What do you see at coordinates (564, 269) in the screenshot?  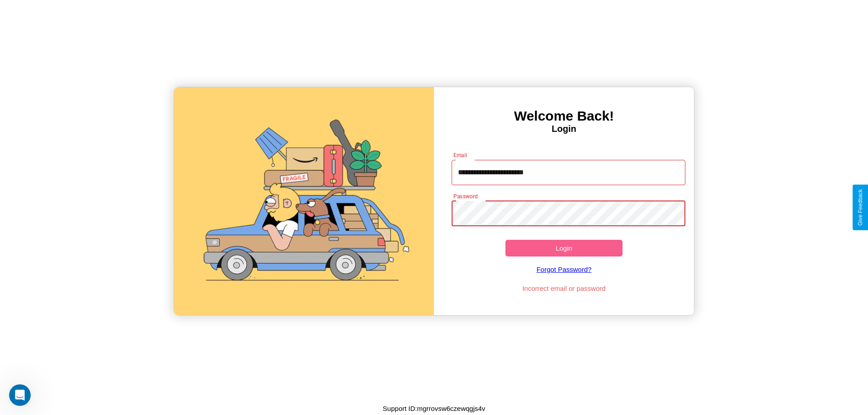 I see `a: Forgot Password?` at bounding box center [564, 269].